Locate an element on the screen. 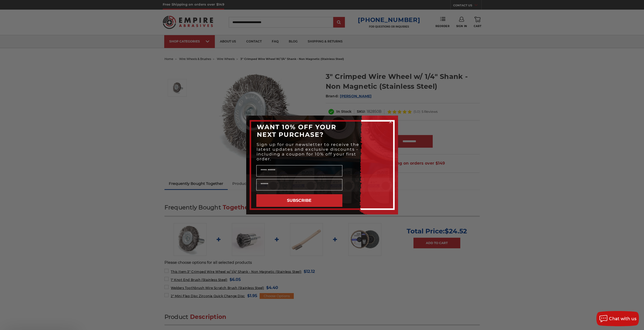  button: Chat with us is located at coordinates (618, 319).